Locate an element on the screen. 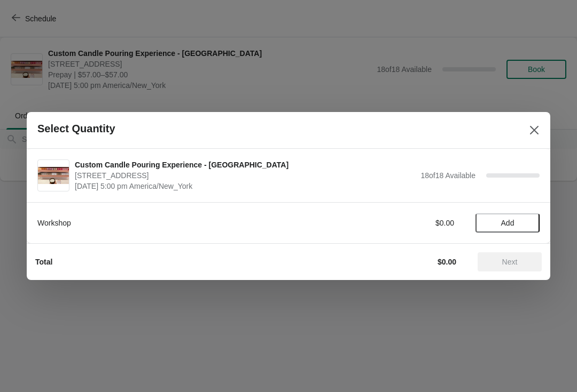  span: Add is located at coordinates (508, 223).